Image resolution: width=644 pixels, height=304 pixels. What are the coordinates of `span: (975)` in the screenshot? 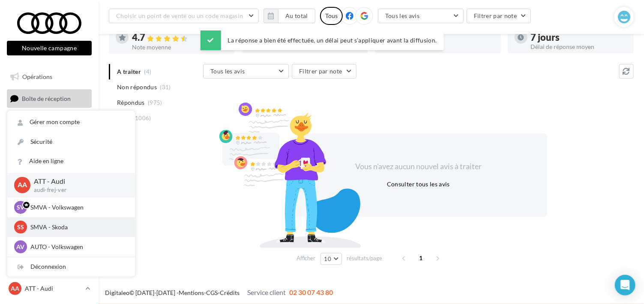 It's located at (155, 103).